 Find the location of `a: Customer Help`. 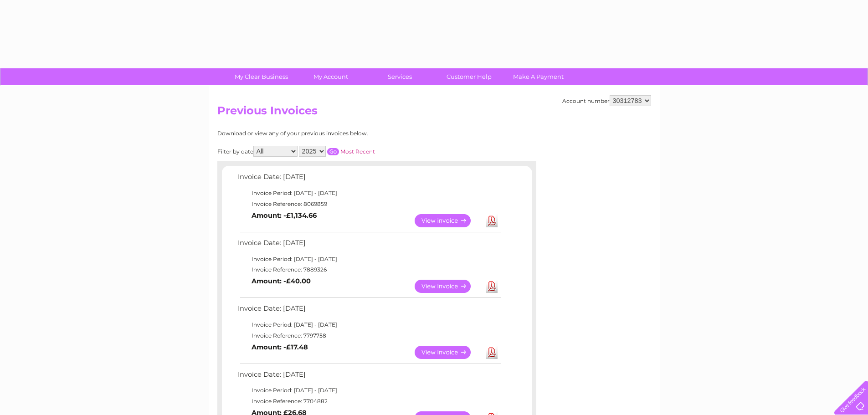

a: Customer Help is located at coordinates (469, 76).